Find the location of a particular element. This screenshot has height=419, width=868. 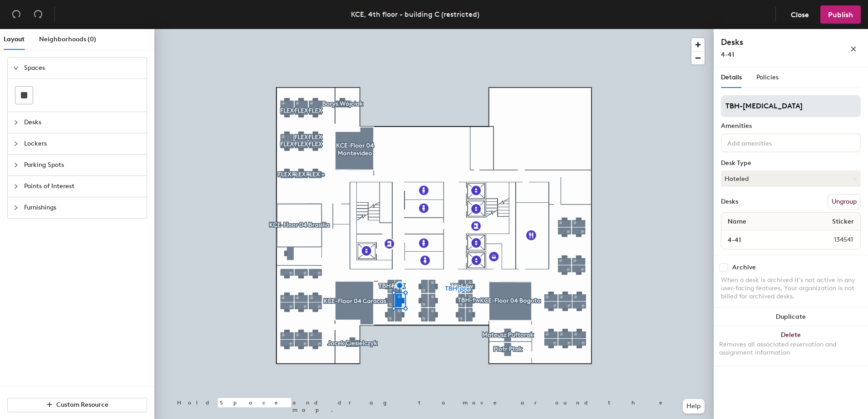

span: Publish is located at coordinates (840, 14).